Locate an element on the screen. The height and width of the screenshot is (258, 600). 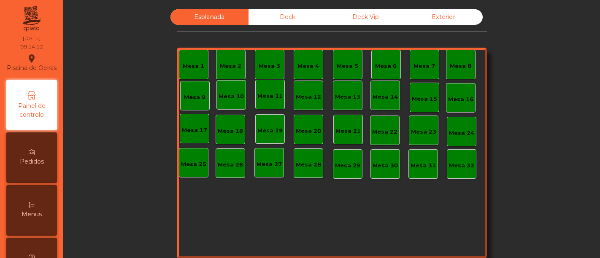
div: Mesa 1 is located at coordinates (193, 66).